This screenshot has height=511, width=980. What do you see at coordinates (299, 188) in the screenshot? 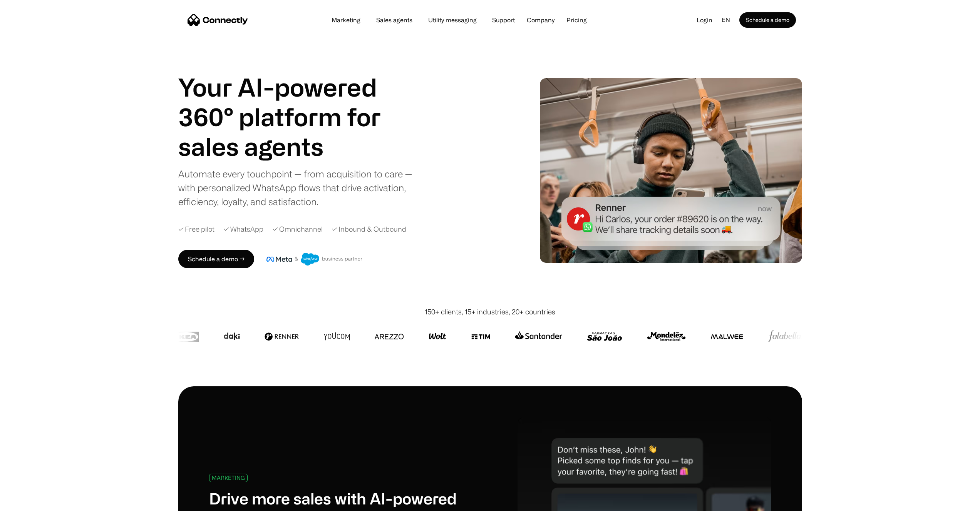
I see `div: Automate every touchpoint — from acquisition to care — with personalized WhatsApp flows that driv...` at bounding box center [299, 188].